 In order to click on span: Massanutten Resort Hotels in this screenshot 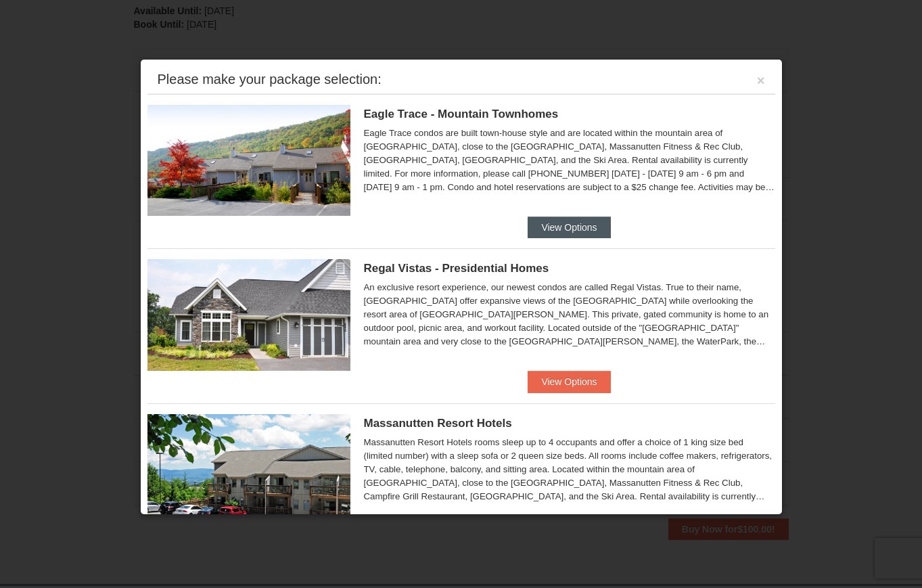, I will do `click(438, 423)`.